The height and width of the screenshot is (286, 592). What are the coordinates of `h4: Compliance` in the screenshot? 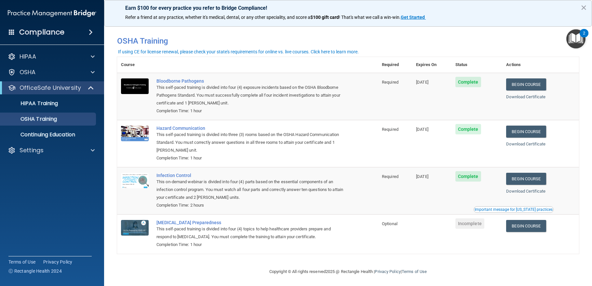 It's located at (42, 32).